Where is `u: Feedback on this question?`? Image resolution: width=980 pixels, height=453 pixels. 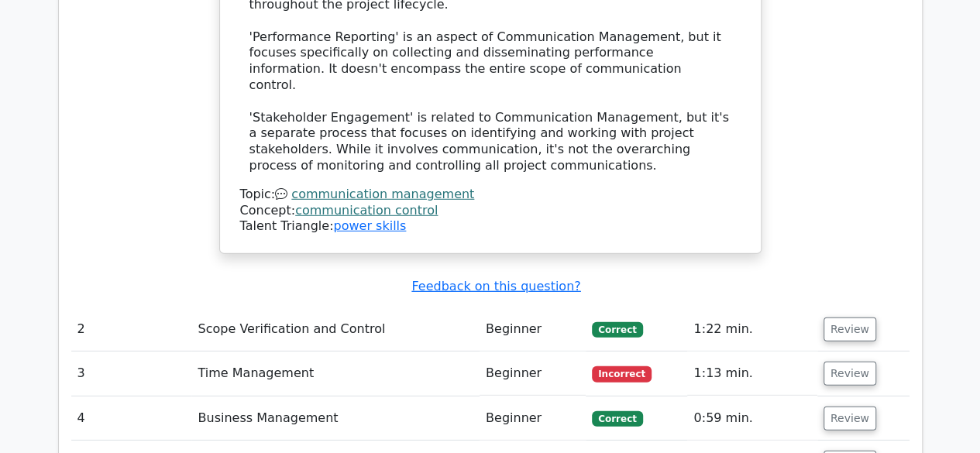 u: Feedback on this question? is located at coordinates (495, 286).